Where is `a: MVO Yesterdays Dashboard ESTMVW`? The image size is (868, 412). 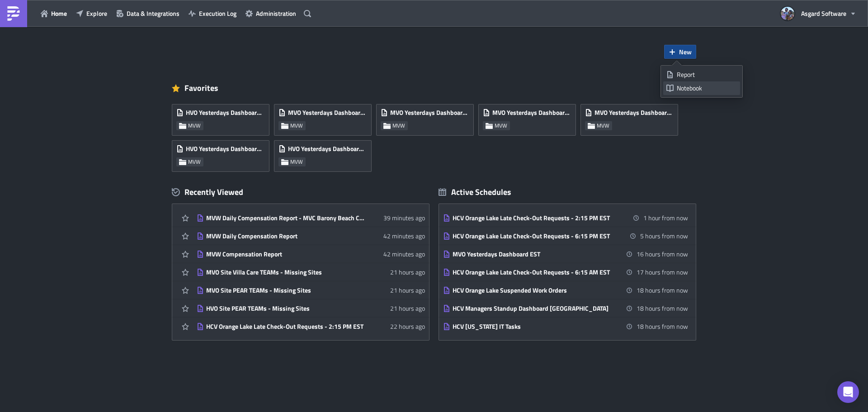 a: MVO Yesterdays Dashboard ESTMVW is located at coordinates (529, 118).